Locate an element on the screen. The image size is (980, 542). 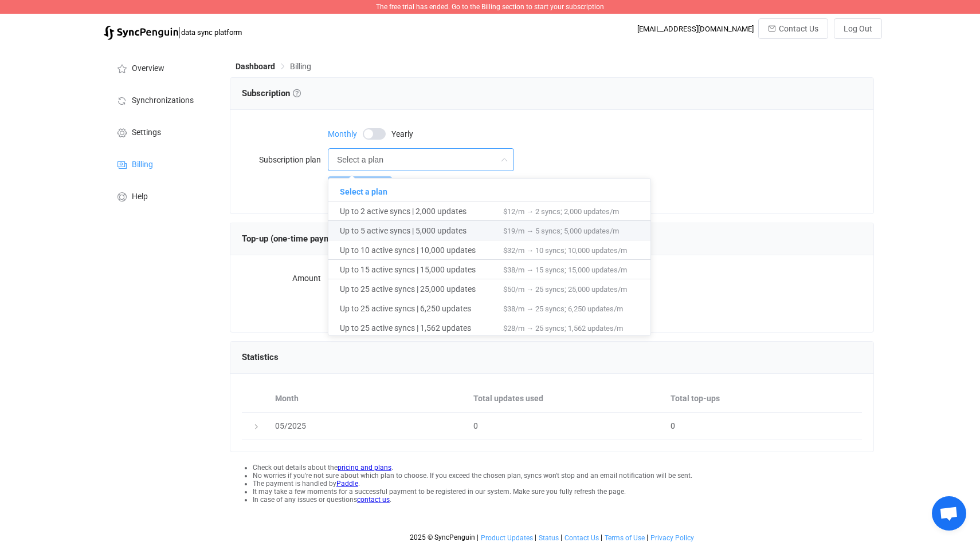
span: Up to 15 active syncs | 15,000 updates is located at coordinates (422, 270).